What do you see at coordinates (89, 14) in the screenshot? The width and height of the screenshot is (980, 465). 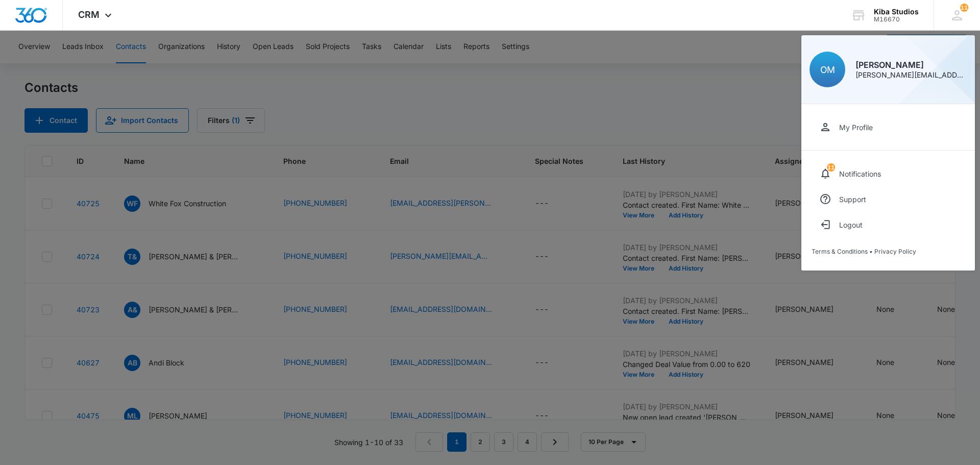 I see `span: CRM` at bounding box center [89, 14].